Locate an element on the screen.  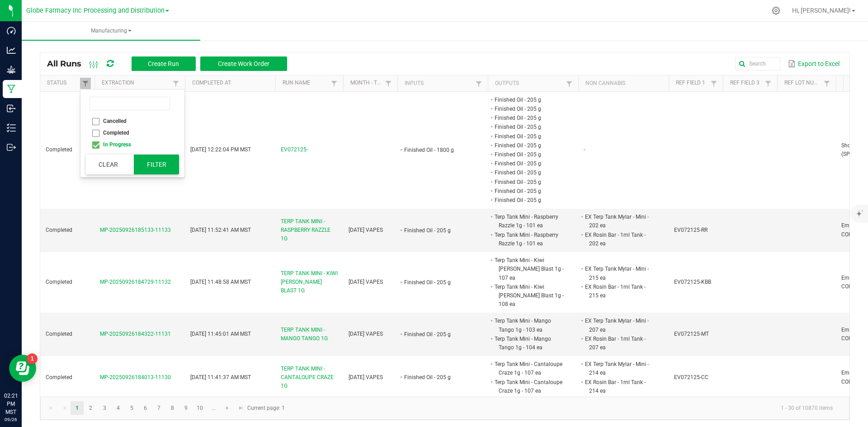
a: Page 3 is located at coordinates (105, 408).